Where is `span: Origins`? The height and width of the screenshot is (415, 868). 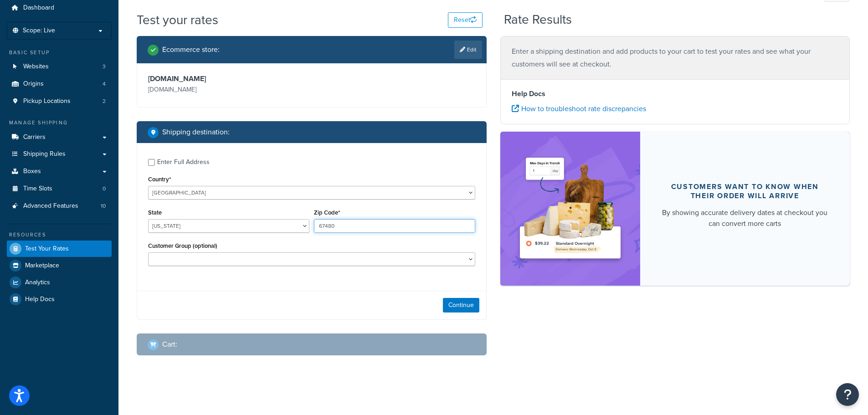 span: Origins is located at coordinates (33, 84).